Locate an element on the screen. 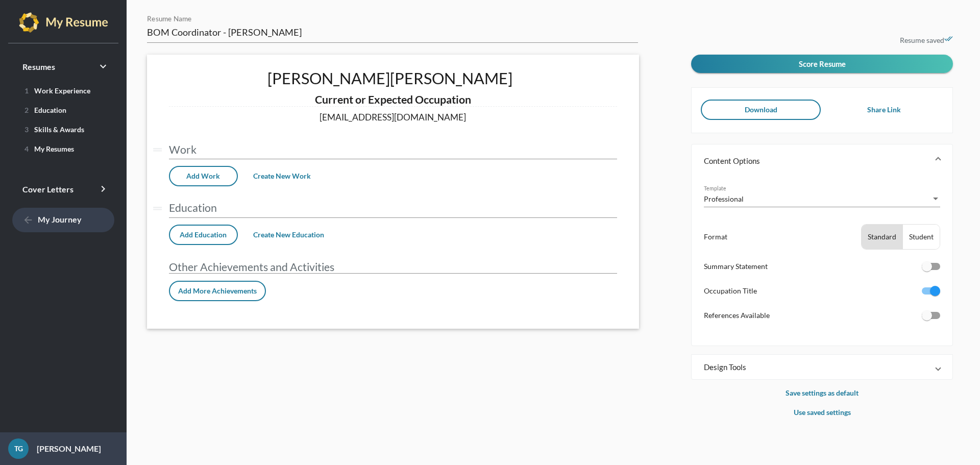 Image resolution: width=980 pixels, height=465 pixels. span: Resumes is located at coordinates (39, 66).